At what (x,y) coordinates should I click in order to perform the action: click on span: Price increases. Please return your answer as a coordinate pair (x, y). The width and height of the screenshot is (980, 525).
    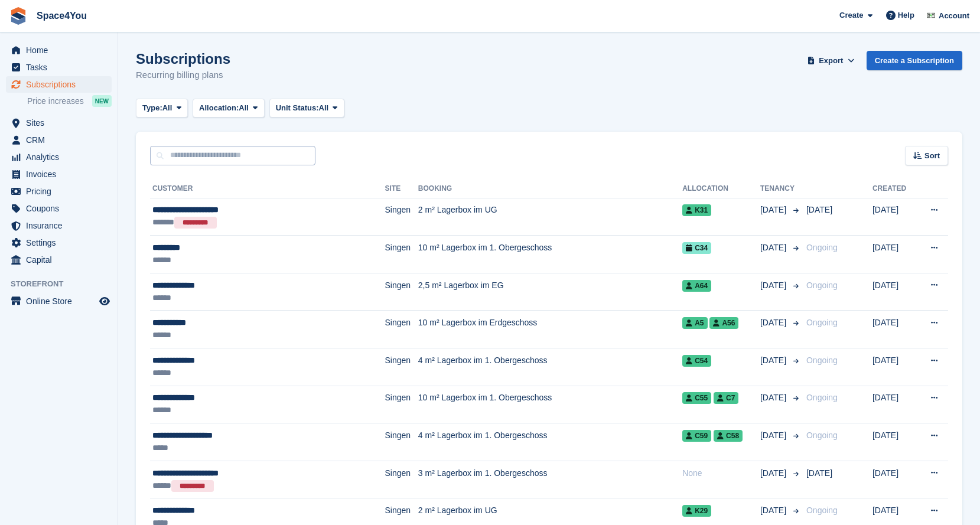
    Looking at the image, I should click on (56, 101).